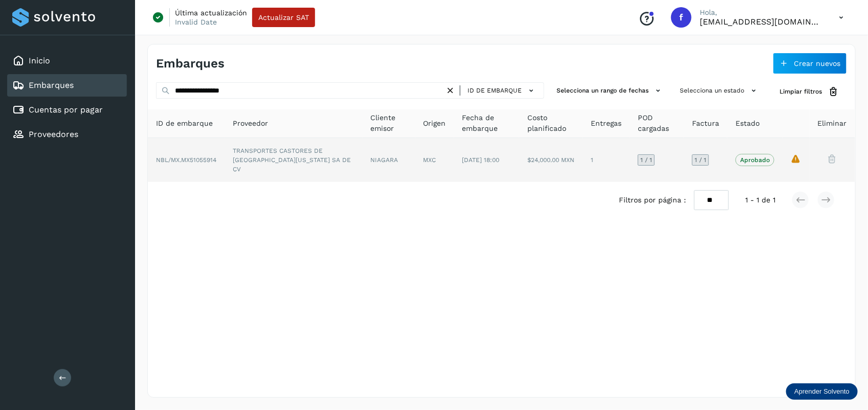  Describe the element at coordinates (283, 18) in the screenshot. I see `button: Actualizar SAT` at that location.